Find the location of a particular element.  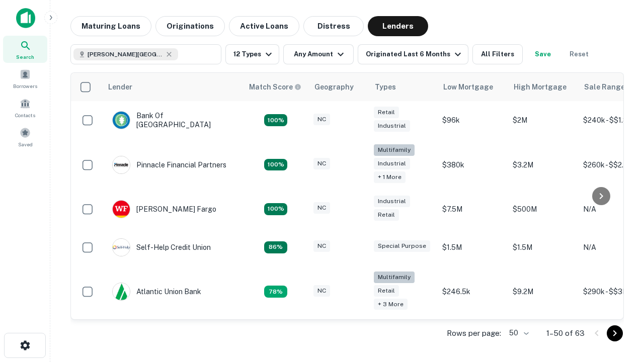

th: Capitalize uses an advanced AI algorithm to match your search with the best lender. The match sco... is located at coordinates (276, 87).